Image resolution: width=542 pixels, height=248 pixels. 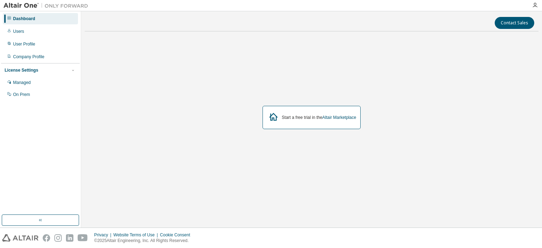 What do you see at coordinates (21, 70) in the screenshot?
I see `div: License Settings` at bounding box center [21, 70].